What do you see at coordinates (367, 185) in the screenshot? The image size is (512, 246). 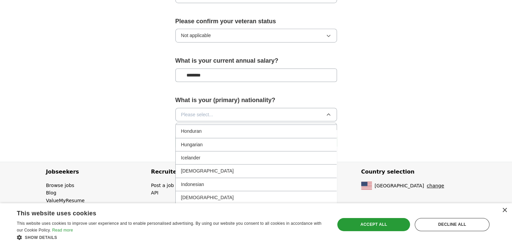 I see `img: US flag` at bounding box center [367, 185].